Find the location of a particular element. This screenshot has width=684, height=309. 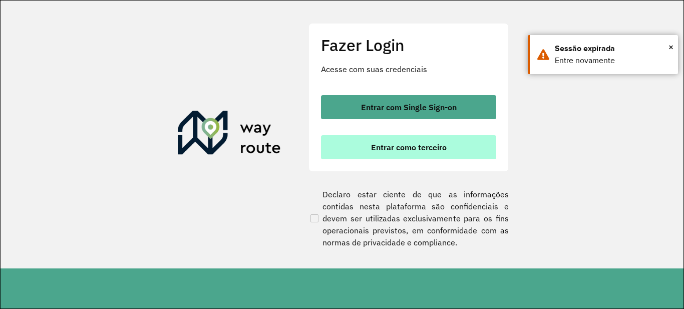

button: Close is located at coordinates (671, 47).